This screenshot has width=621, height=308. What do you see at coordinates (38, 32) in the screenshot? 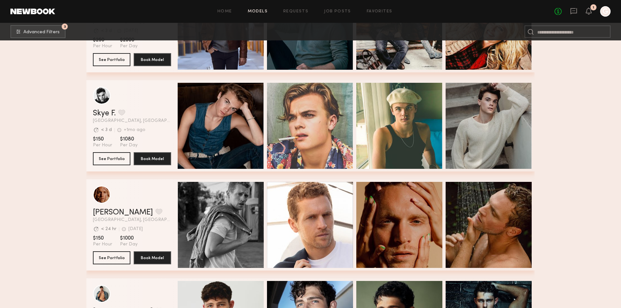
I see `button: 3Advanced Filters` at bounding box center [38, 32].